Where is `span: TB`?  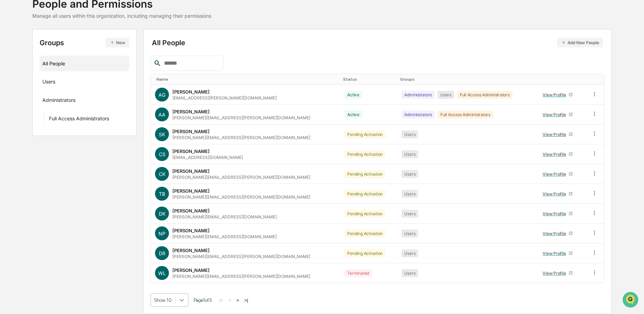 span: TB is located at coordinates (162, 193).